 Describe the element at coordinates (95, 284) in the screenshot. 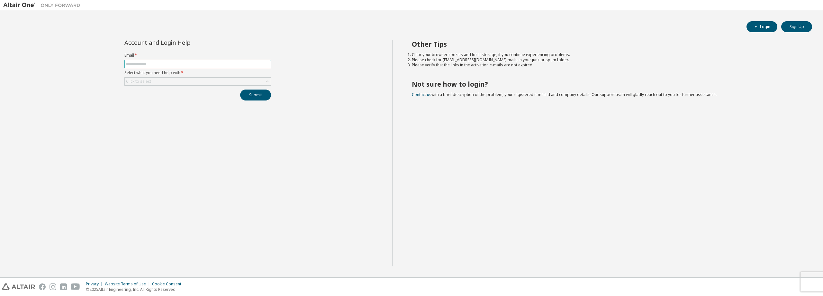

I see `div: Privacy` at that location.